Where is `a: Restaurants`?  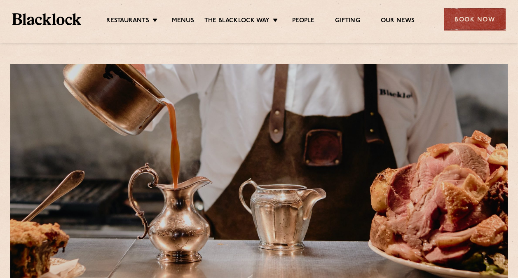
a: Restaurants is located at coordinates (128, 21).